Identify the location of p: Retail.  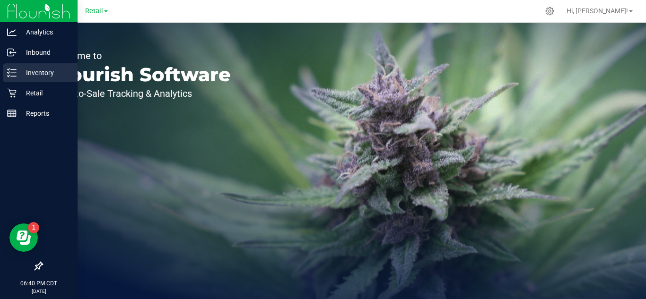
(45, 93).